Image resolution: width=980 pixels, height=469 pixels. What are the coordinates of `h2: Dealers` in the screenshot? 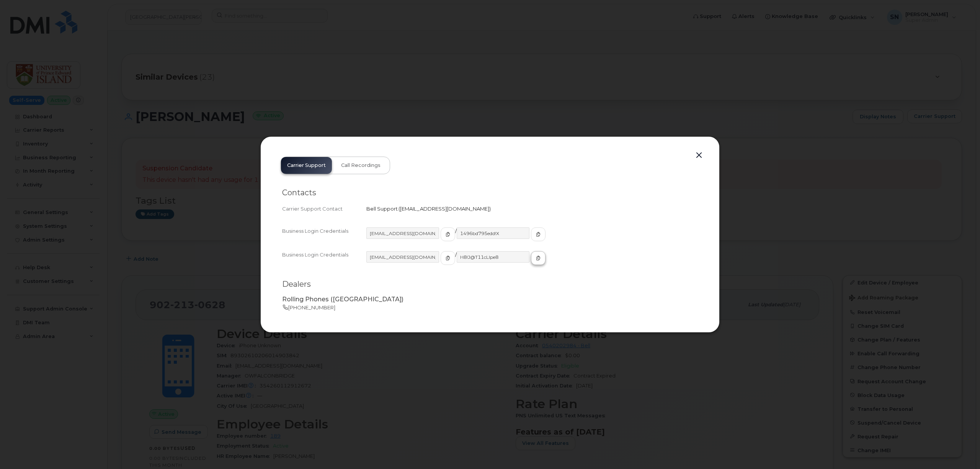 It's located at (490, 284).